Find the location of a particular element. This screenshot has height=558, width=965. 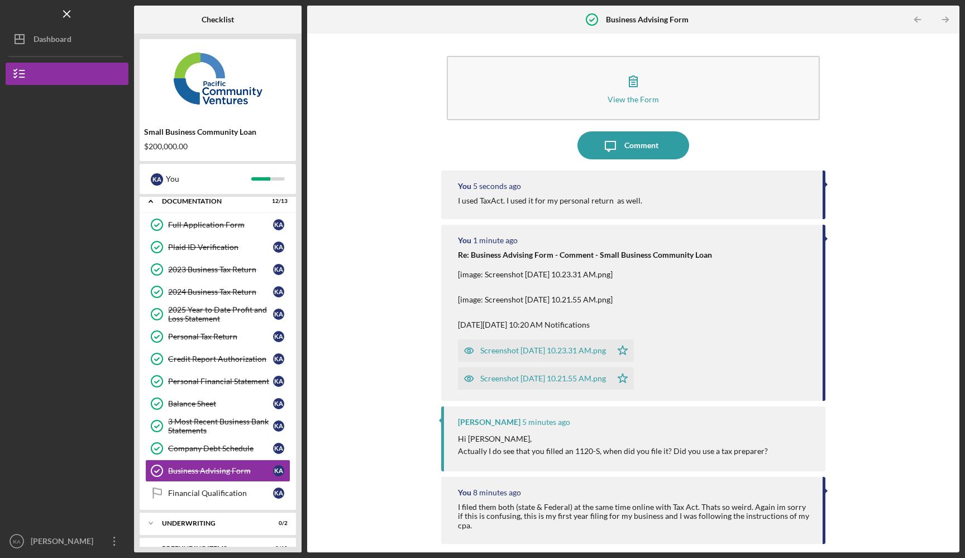

div: I used TaxAct. I used it for my personal return as well. is located at coordinates (550, 201).